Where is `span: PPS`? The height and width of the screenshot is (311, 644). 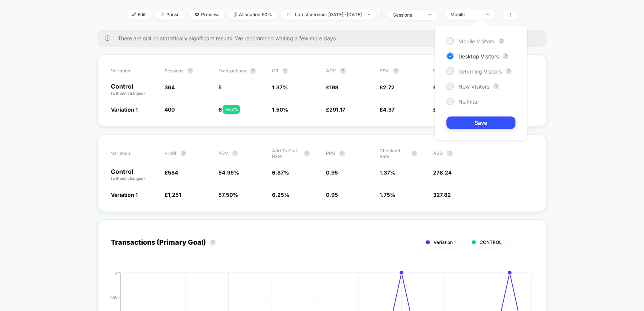 span: PPS is located at coordinates (330, 153).